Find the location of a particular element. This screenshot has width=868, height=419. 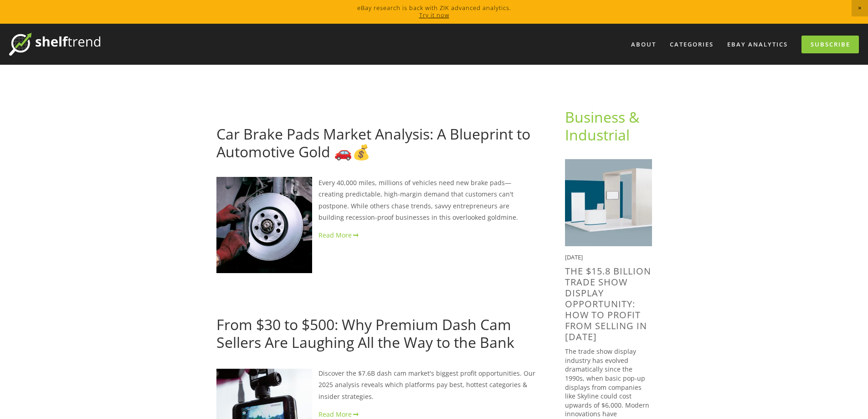

div: Categories is located at coordinates (692, 44).